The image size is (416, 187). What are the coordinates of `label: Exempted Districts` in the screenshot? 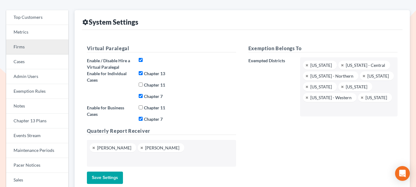 It's located at (271, 87).